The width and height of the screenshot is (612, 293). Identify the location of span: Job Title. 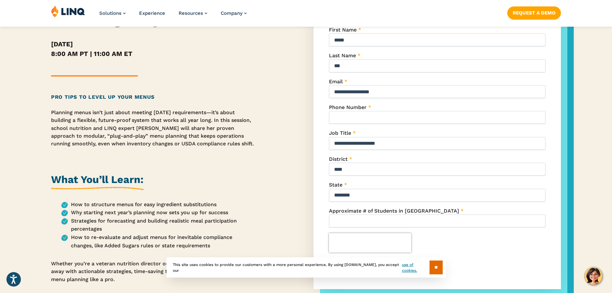
(340, 133).